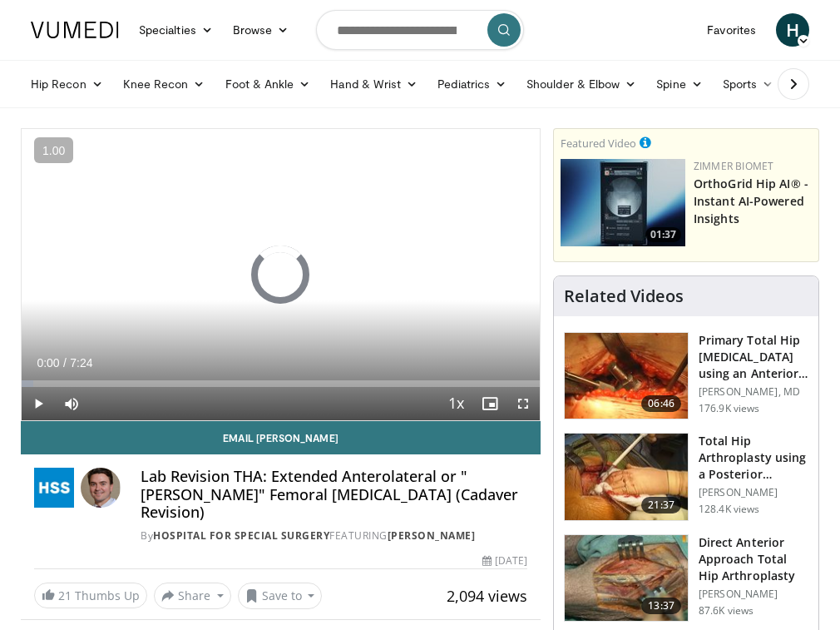 The image size is (840, 630). Describe the element at coordinates (626, 376) in the screenshot. I see `img: 263423_3.png.150x105_q85_crop-smart_upscale.jpg` at that location.